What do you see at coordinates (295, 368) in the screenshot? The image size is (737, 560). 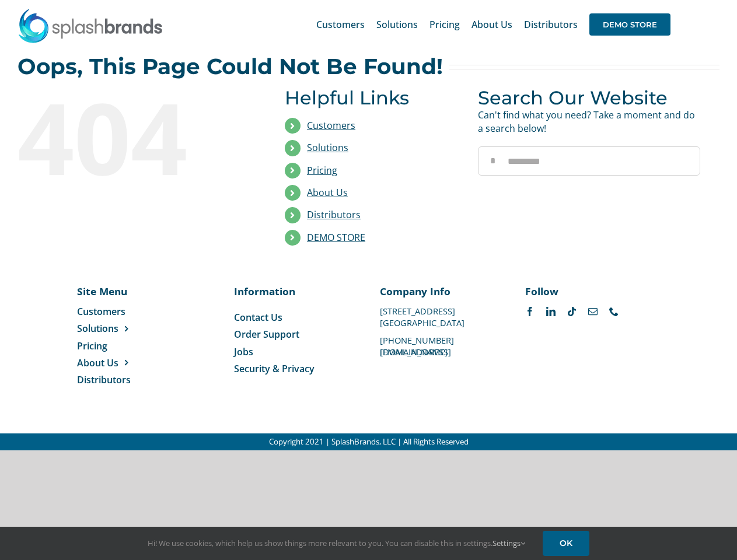 I see `a: Security & Privacy` at bounding box center [295, 368].